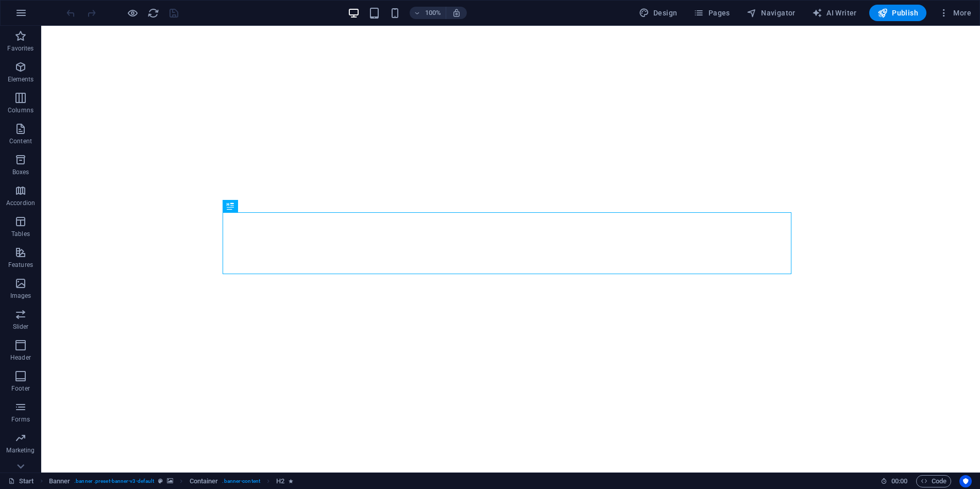  I want to click on span: Navigator, so click(770, 13).